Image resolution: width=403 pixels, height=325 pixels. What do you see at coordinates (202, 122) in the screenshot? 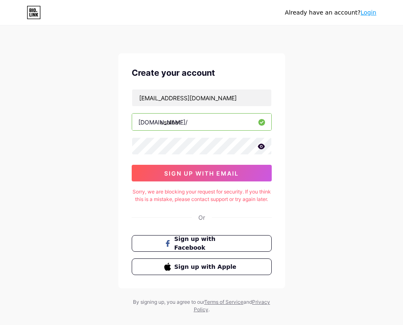
I see `input: username` at bounding box center [202, 122].